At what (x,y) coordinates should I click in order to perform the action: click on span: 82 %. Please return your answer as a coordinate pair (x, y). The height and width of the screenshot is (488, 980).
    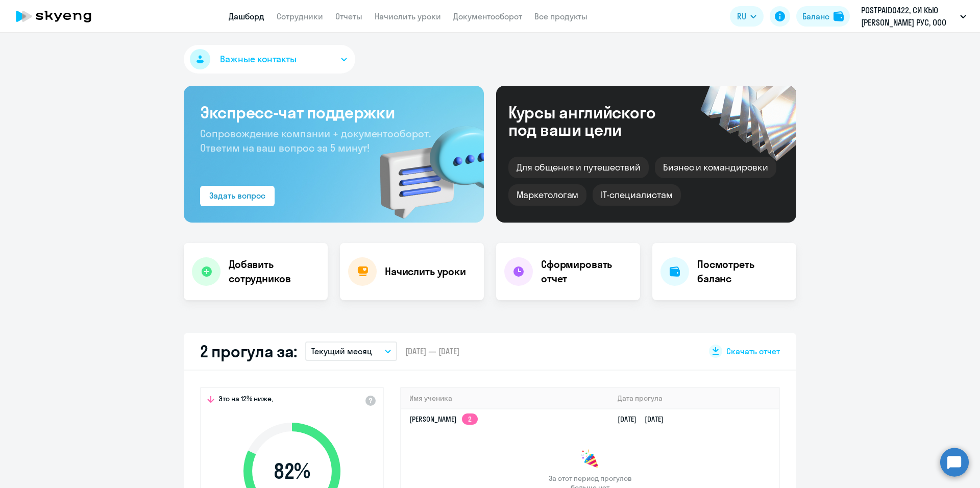
    Looking at the image, I should click on (292, 471).